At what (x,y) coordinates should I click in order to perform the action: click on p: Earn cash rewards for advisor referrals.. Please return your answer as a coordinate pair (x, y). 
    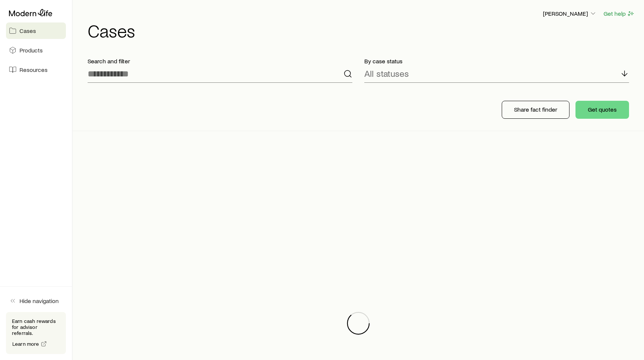
    Looking at the image, I should click on (36, 327).